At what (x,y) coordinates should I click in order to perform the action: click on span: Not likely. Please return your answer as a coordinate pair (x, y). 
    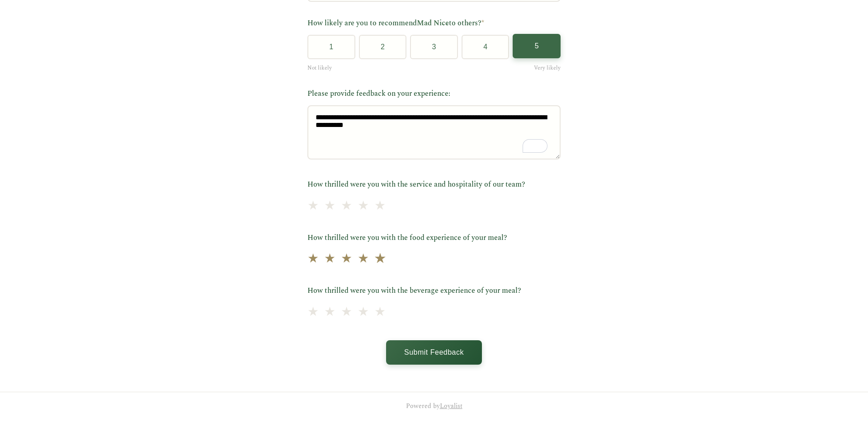
    Looking at the image, I should click on (319, 68).